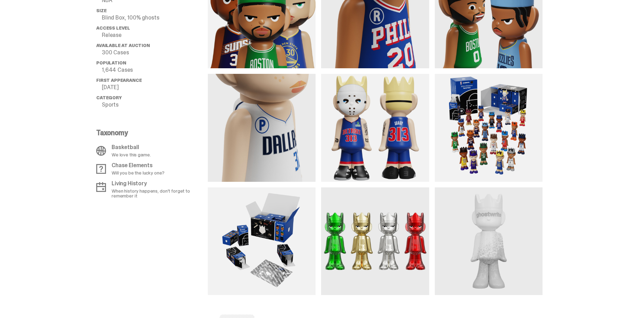 This screenshot has width=644, height=318. What do you see at coordinates (101, 10) in the screenshot?
I see `span: Size` at bounding box center [101, 10].